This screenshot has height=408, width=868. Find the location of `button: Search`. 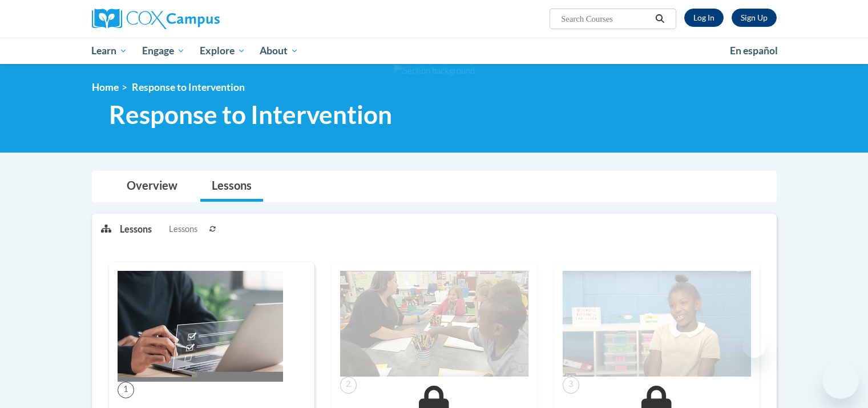

button: Search is located at coordinates (659, 19).